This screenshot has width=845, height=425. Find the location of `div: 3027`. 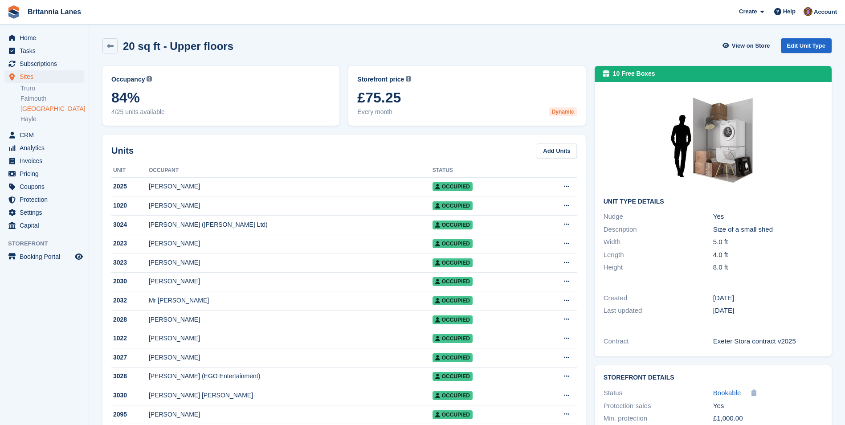

div: 3027 is located at coordinates (130, 357).